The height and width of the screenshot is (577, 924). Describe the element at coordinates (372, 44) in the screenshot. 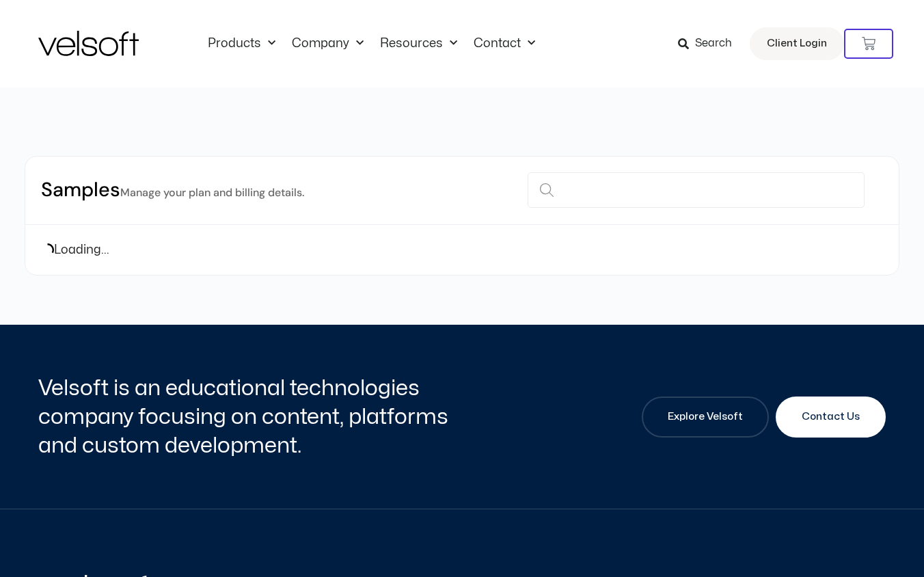

I see `nav: Menu` at that location.